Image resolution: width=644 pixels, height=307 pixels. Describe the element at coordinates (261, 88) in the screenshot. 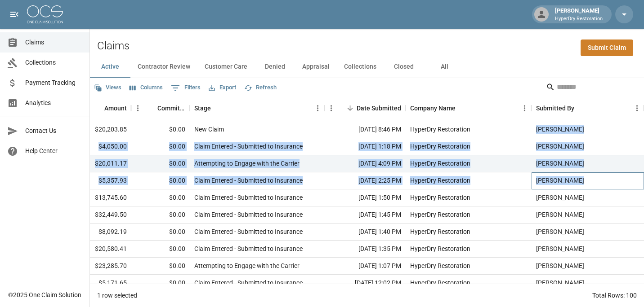

I see `button: Refresh` at that location.